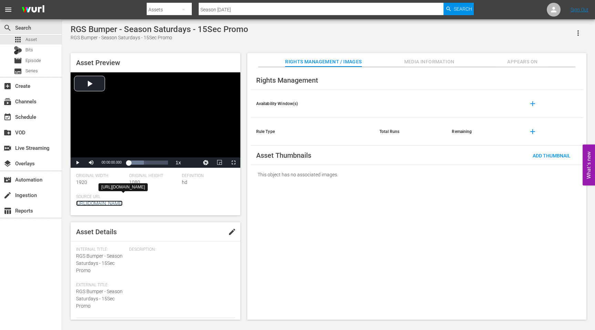  Describe the element at coordinates (233, 163) in the screenshot. I see `button: Fullscreen` at that location.